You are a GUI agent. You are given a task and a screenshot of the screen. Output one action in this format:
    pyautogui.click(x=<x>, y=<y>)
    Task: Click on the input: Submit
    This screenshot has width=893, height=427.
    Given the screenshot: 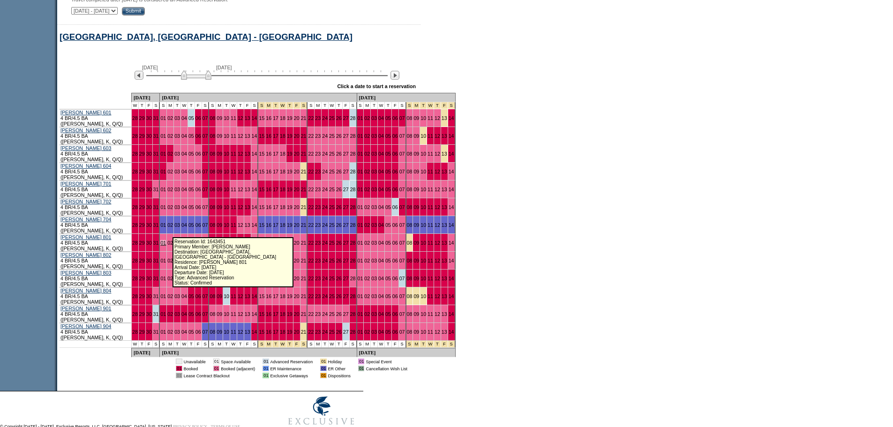 What is the action you would take?
    pyautogui.click(x=133, y=11)
    